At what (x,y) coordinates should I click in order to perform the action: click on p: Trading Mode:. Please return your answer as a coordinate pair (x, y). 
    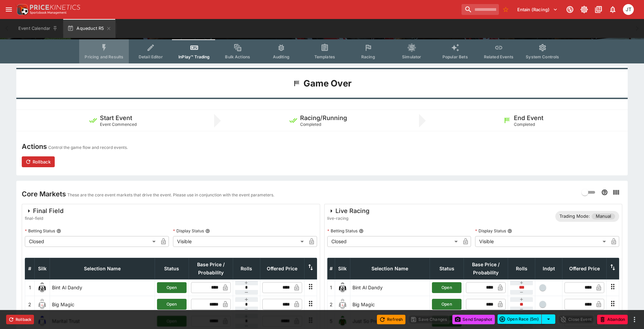
    Looking at the image, I should click on (575, 217).